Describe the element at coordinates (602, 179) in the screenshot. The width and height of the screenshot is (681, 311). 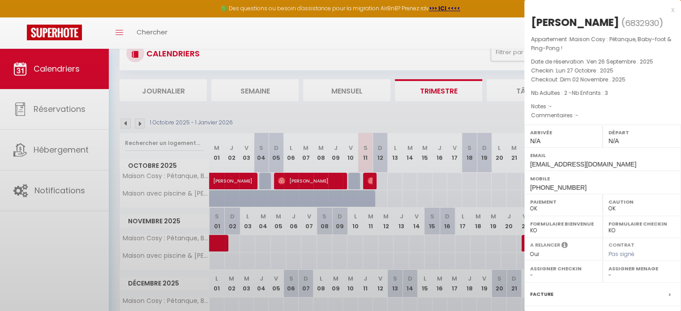
I see `label: Mobile` at that location.